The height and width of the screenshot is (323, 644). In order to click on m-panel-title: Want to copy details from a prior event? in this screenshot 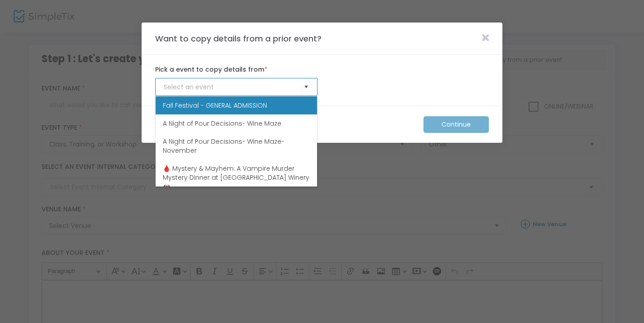, I will do `click(238, 39)`.